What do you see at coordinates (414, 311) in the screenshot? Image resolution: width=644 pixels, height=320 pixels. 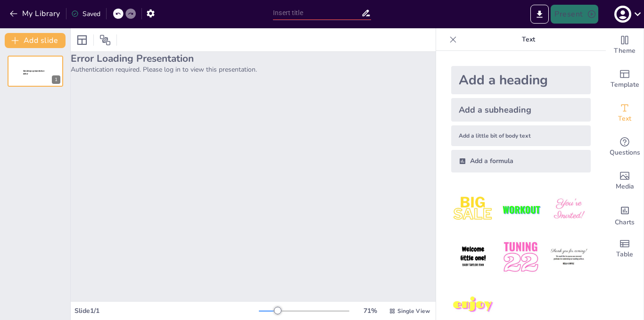 I see `span: Single View` at bounding box center [414, 311].